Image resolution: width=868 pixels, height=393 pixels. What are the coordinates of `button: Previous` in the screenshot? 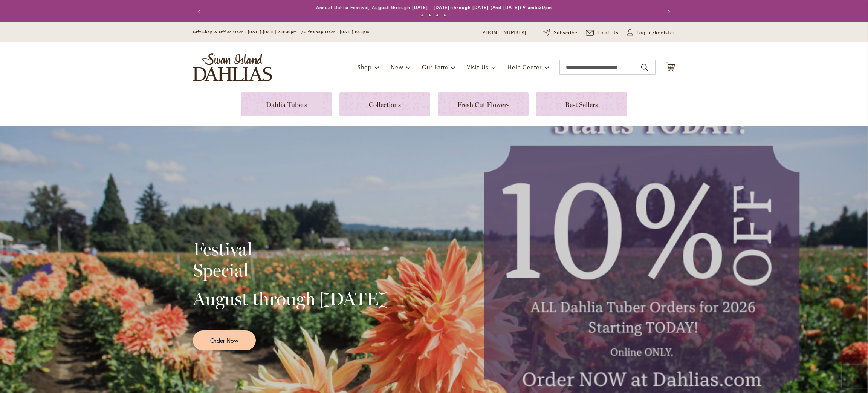 It's located at (201, 12).